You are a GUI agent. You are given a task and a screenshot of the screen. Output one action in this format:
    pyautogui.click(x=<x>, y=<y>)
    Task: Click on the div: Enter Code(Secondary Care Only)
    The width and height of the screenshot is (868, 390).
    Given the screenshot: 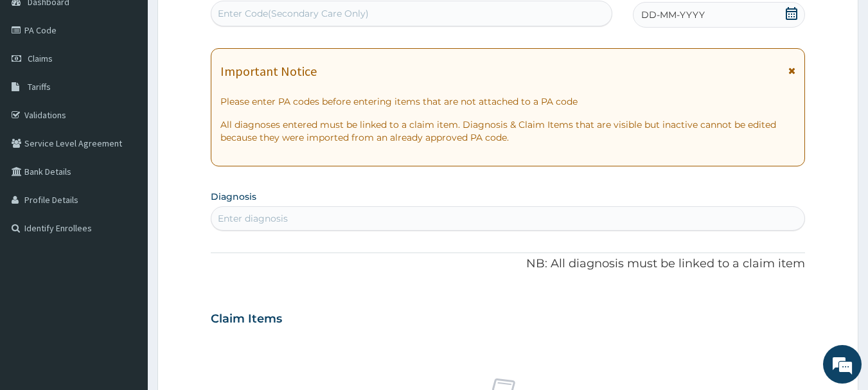 What is the action you would take?
    pyautogui.click(x=293, y=13)
    